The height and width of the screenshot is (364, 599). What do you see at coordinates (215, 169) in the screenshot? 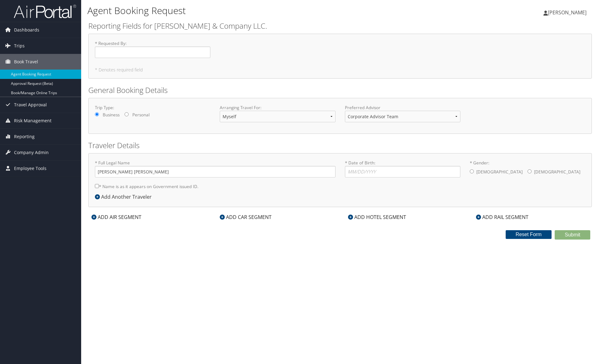
I see `label: * Full Legal Name` at bounding box center [215, 169].